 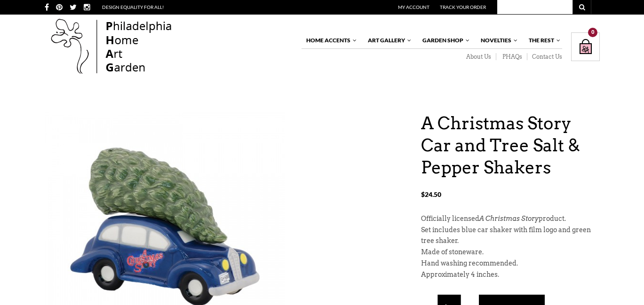 I want to click on a: Novelties, so click(x=497, y=40).